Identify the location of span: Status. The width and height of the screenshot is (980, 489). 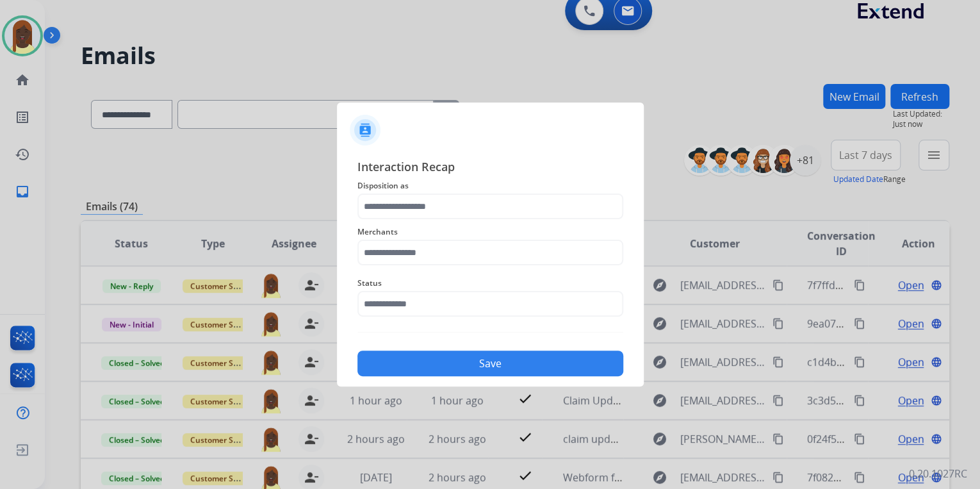
(490, 283).